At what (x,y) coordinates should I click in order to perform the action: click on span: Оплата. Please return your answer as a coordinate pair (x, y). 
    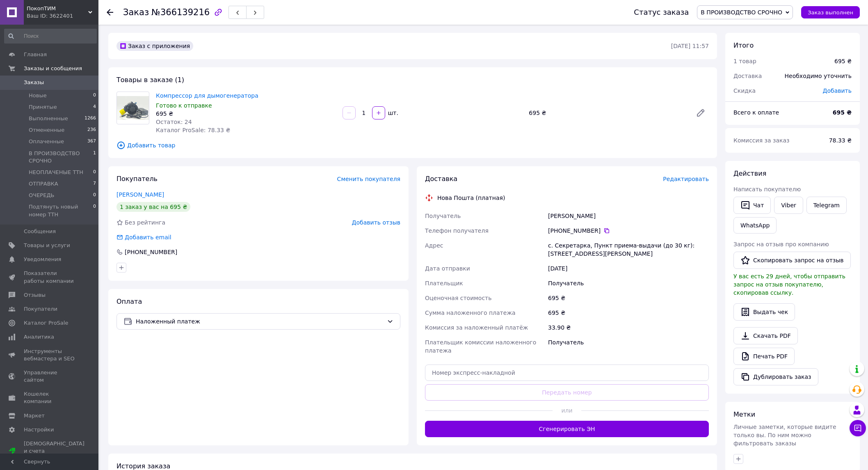
    Looking at the image, I should click on (129, 301).